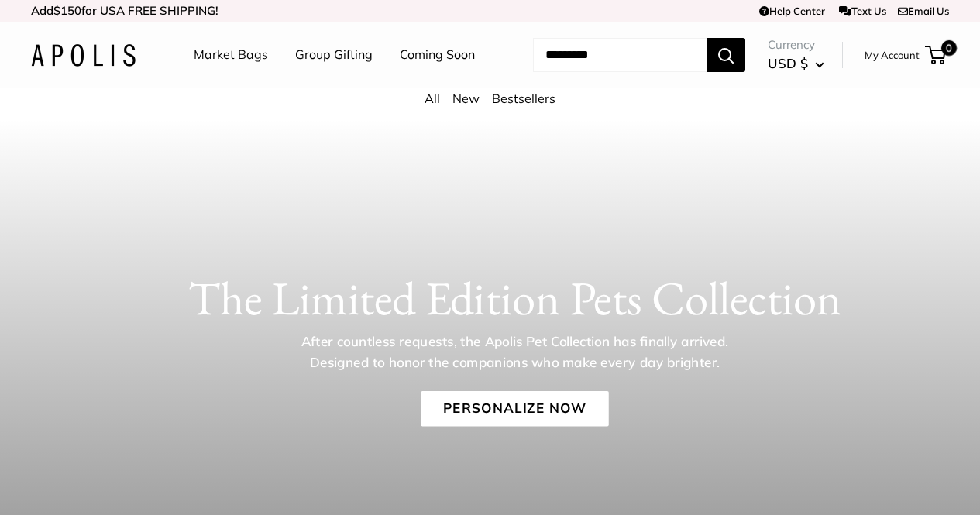  Describe the element at coordinates (936, 55) in the screenshot. I see `a: 0` at that location.